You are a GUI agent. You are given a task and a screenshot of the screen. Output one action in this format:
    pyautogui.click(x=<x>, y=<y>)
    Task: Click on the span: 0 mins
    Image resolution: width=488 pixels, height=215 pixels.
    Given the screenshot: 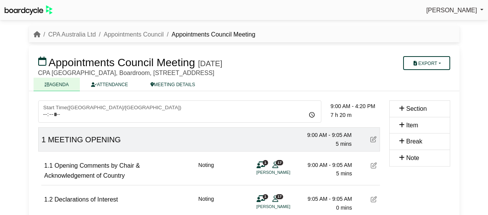 What is the action you would take?
    pyautogui.click(x=343, y=208)
    